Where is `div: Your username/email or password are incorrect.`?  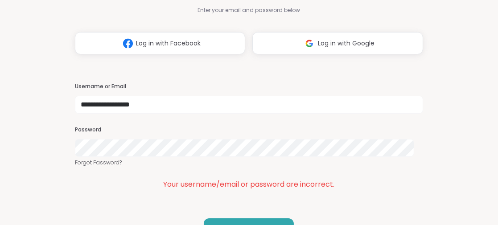
div: Your username/email or password are incorrect. is located at coordinates (249, 184).